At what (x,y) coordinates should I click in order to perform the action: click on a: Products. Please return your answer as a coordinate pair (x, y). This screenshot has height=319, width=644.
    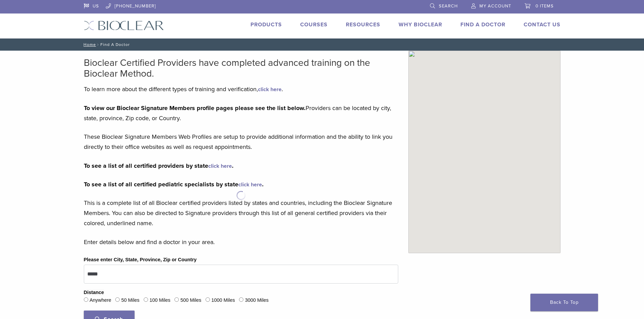
    Looking at the image, I should click on (266, 25).